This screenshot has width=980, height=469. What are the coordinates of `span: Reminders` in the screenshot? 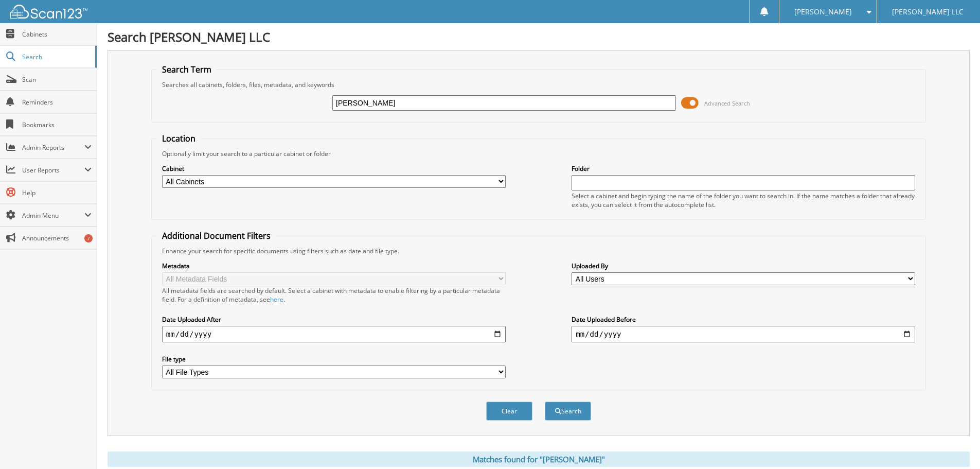 It's located at (57, 102).